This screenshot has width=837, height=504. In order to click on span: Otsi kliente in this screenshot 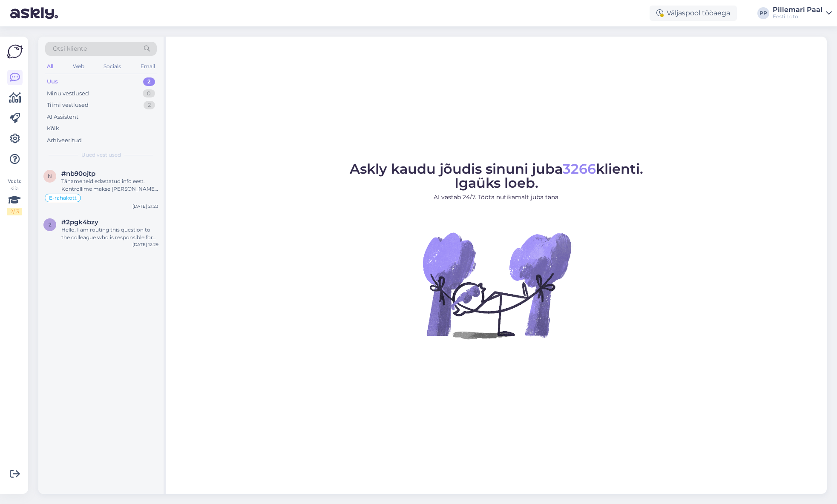, I will do `click(70, 49)`.